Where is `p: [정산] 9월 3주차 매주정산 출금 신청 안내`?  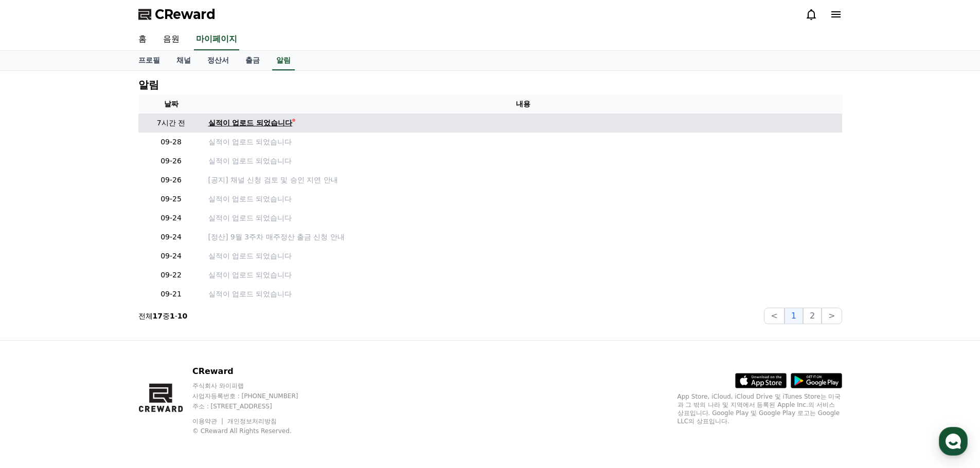 p: [정산] 9월 3주차 매주정산 출금 신청 안내 is located at coordinates (523, 237).